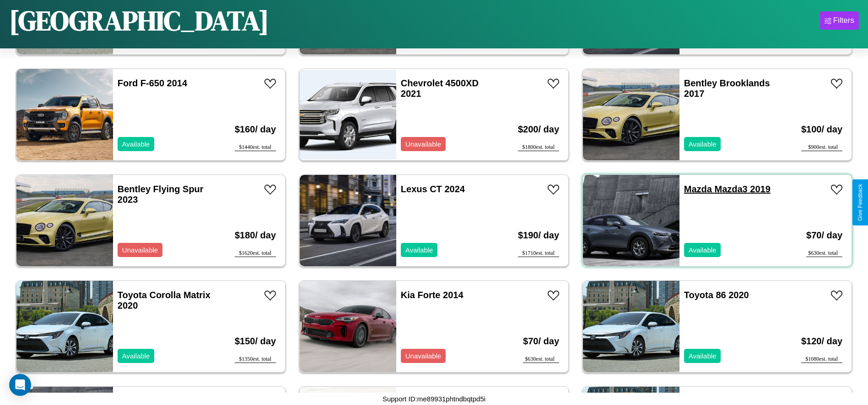  I want to click on div: Open Intercom Messenger, so click(20, 385).